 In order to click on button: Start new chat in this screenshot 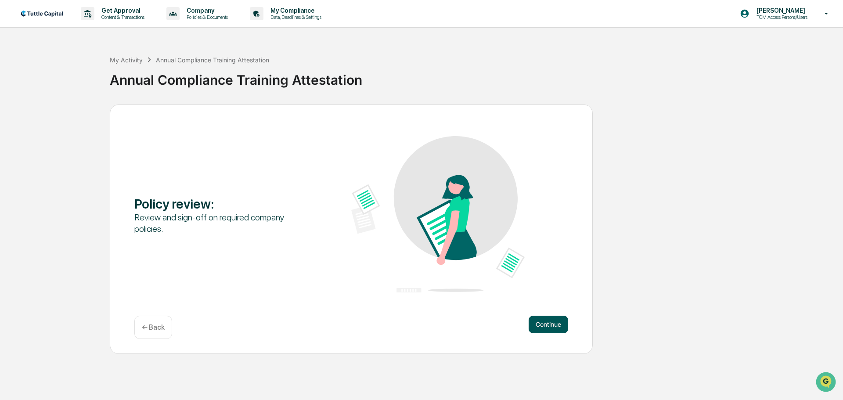, I will do `click(155, 75)`.